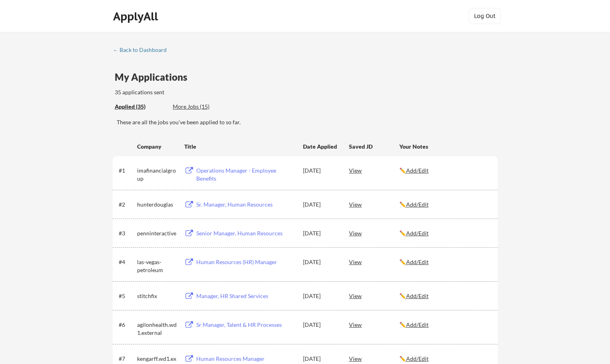  Describe the element at coordinates (246, 325) in the screenshot. I see `div: Sr Manager, Talent & HR Processes` at that location.